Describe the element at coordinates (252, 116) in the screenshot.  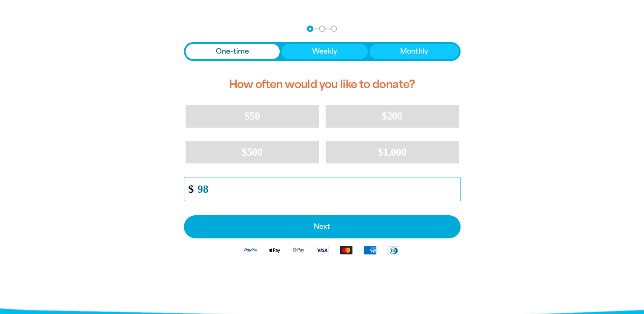
I see `span: $50` at that location.